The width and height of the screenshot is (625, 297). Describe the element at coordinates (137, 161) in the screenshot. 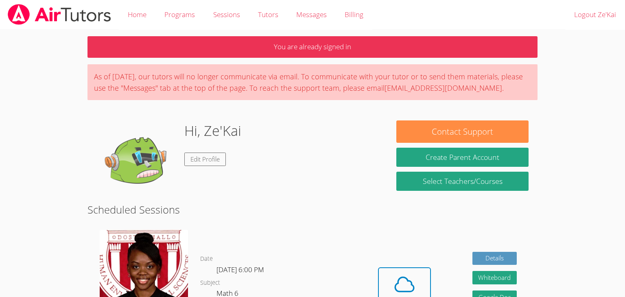

I see `img: default.png` at that location.